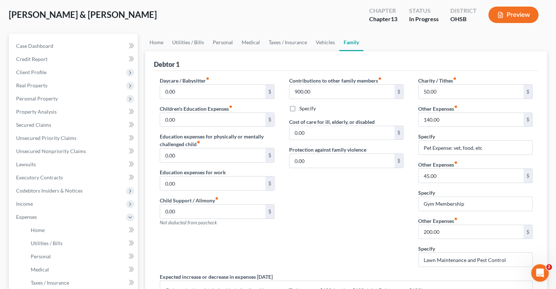 The width and height of the screenshot is (556, 289). What do you see at coordinates (288, 42) in the screenshot?
I see `a: Taxes / Insurance` at bounding box center [288, 42].